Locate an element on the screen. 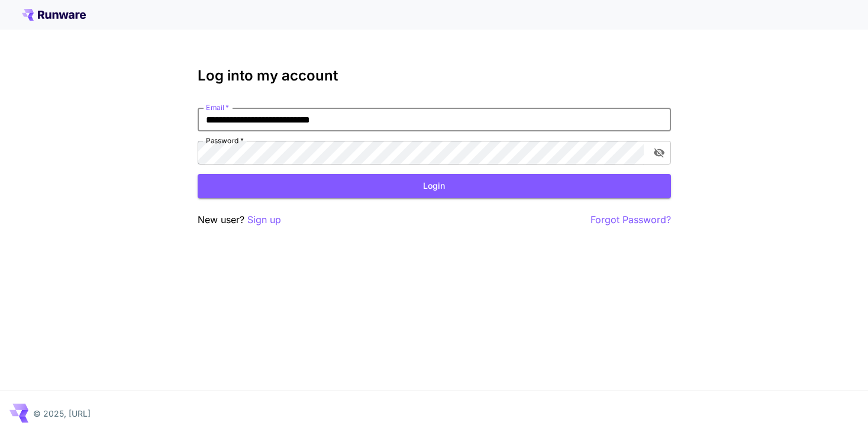 The height and width of the screenshot is (435, 868). button: toggle password visibility is located at coordinates (659, 153).